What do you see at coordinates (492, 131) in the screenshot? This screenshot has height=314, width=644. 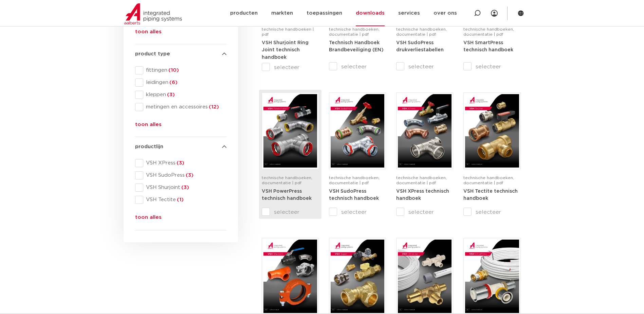 I see `img: VSH-Tectite_A4TM_5009376-2024-2.0_NL-pdf.jpg` at bounding box center [492, 131].